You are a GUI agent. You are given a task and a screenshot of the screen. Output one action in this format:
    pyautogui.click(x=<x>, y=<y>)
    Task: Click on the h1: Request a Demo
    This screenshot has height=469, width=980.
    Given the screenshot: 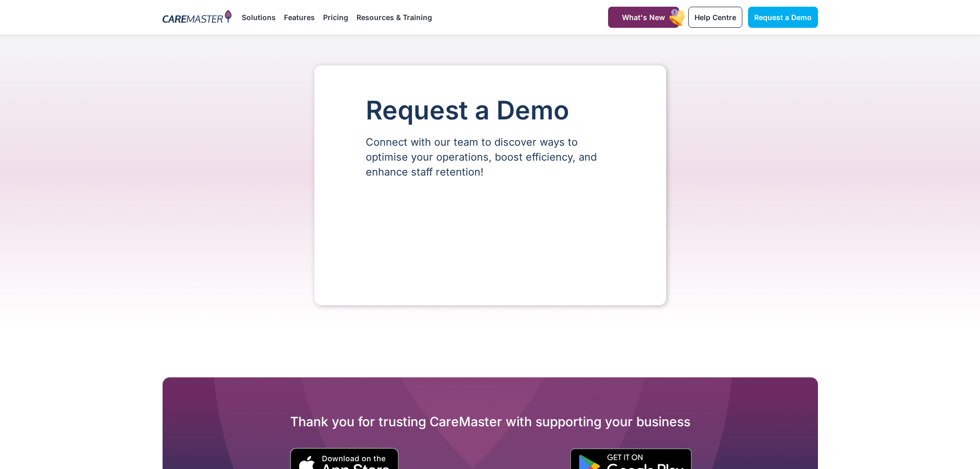 What is the action you would take?
    pyautogui.click(x=490, y=110)
    